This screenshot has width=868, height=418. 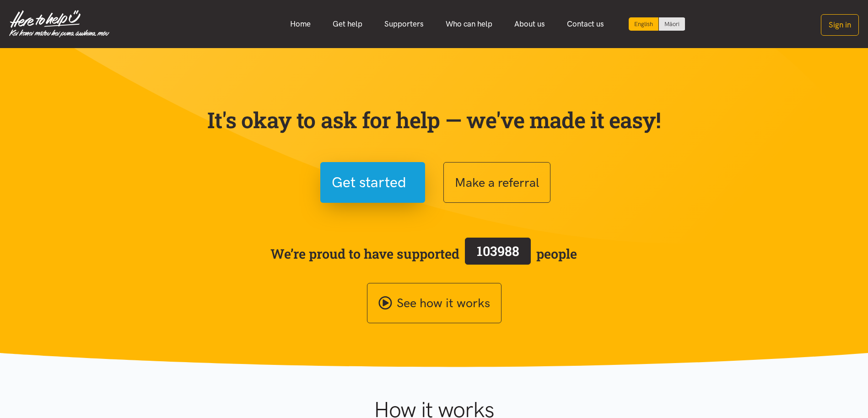 What do you see at coordinates (434, 303) in the screenshot?
I see `a: See how it works` at bounding box center [434, 303].